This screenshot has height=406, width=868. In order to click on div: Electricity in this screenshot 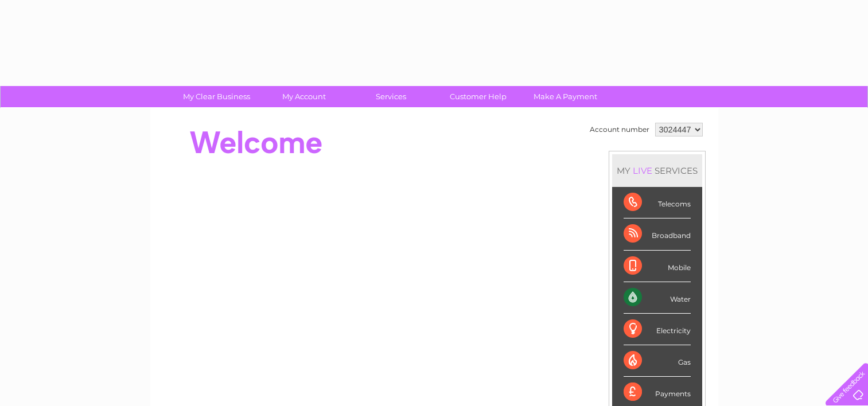, I will do `click(656, 330)`.